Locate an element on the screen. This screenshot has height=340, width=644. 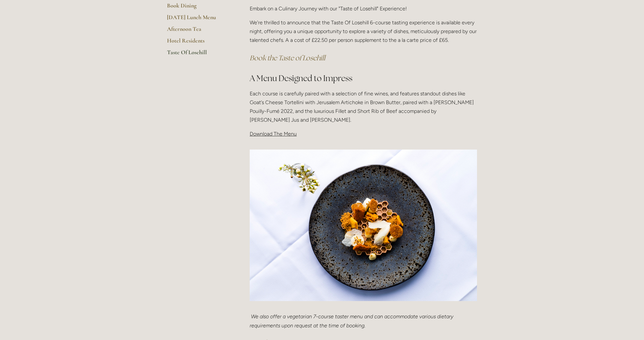
p: We're thrilled to announce that the Taste Of Losehill 6-course tasting experience is available ev... is located at coordinates (363, 31).